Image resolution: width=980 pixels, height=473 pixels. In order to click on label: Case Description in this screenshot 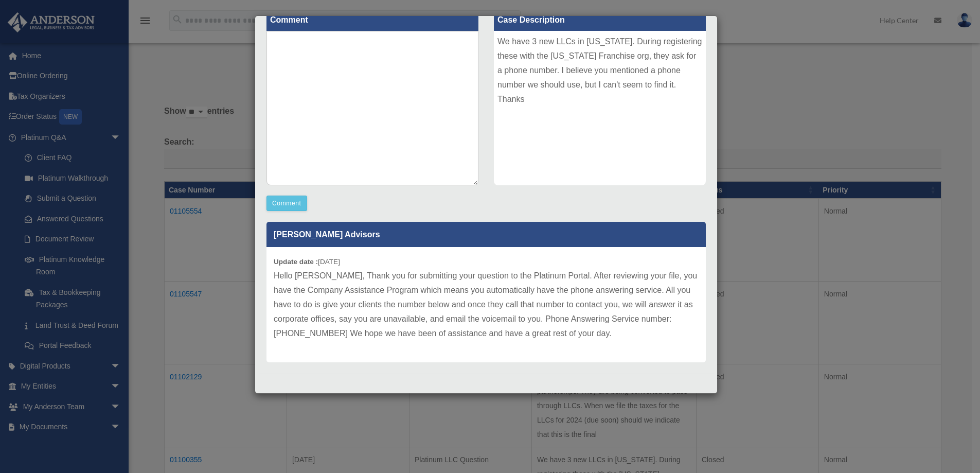, I will do `click(600, 20)`.